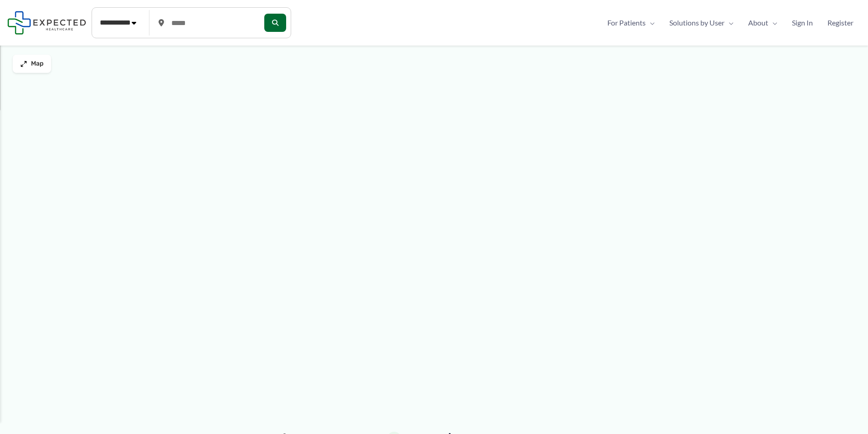  I want to click on img: Maximize, so click(23, 64).